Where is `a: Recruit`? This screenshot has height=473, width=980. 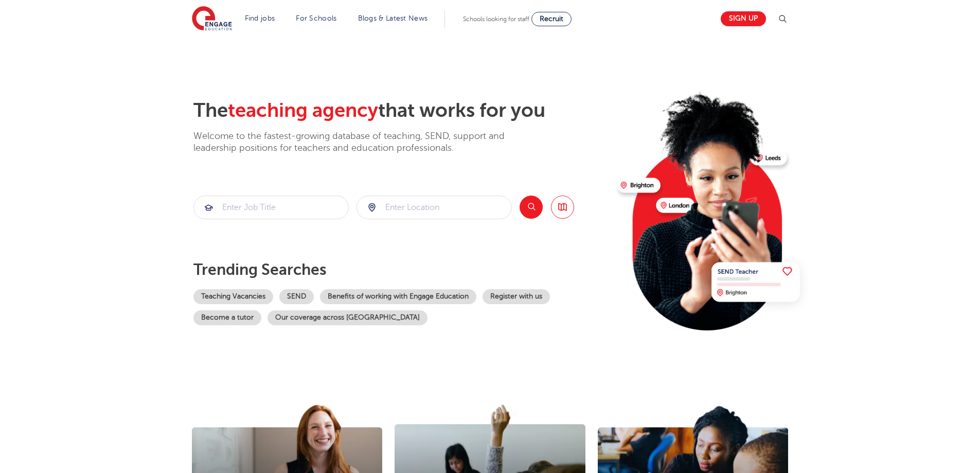 a: Recruit is located at coordinates (552, 19).